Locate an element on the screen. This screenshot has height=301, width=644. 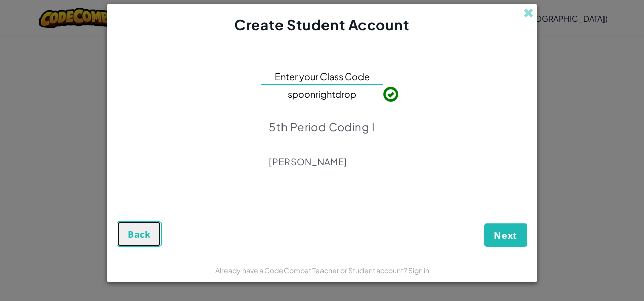
span: Create Student Account is located at coordinates (321, 24).